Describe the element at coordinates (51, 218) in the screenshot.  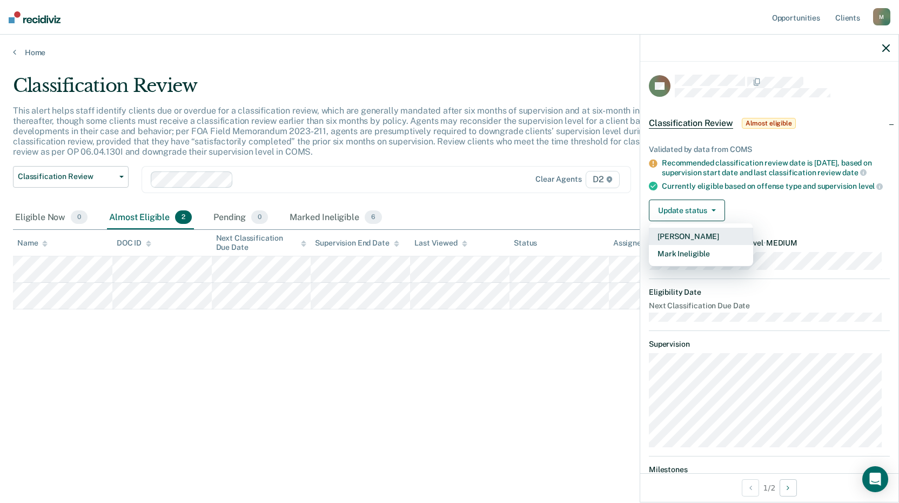
I see `div: Eligible Now` at that location.